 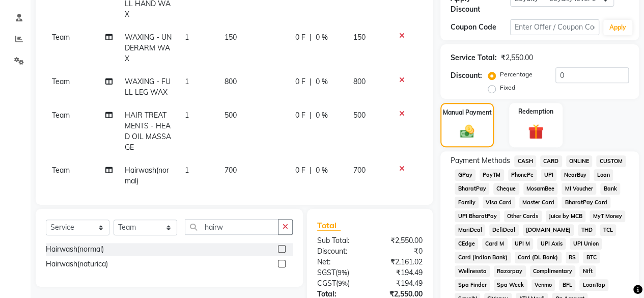 What do you see at coordinates (510, 285) in the screenshot?
I see `span: Spa Week` at bounding box center [510, 285].